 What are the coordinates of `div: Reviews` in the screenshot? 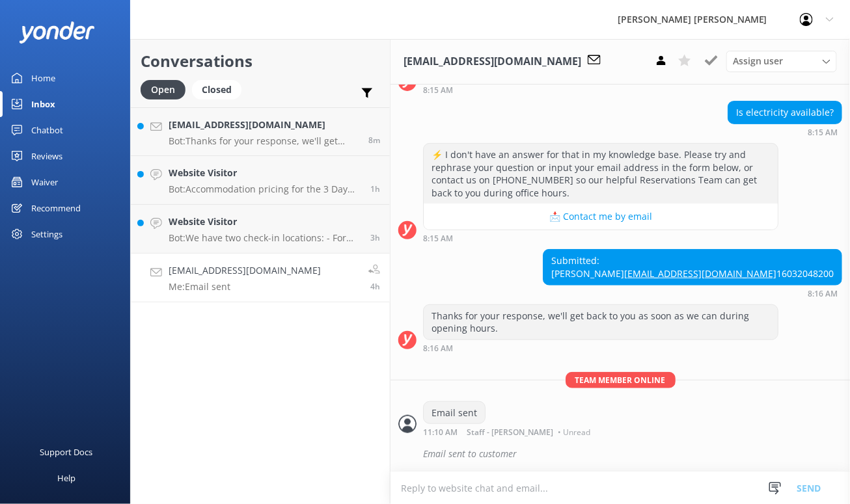 It's located at (47, 156).